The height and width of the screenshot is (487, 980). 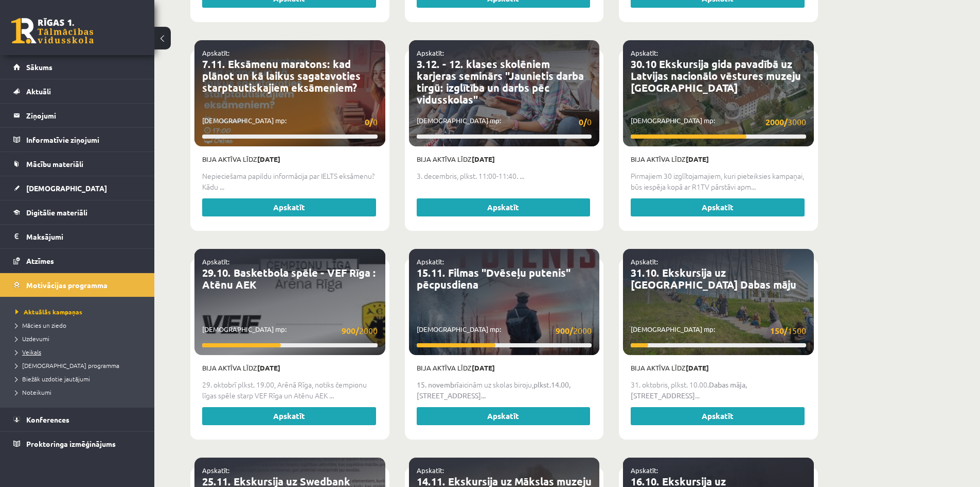 What do you see at coordinates (77, 419) in the screenshot?
I see `a: Konferences` at bounding box center [77, 419].